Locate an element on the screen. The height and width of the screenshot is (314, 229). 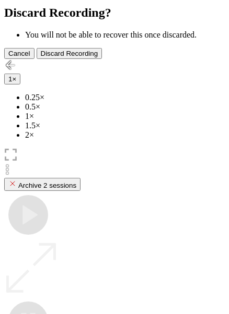
li: 1.5× is located at coordinates (125, 126).